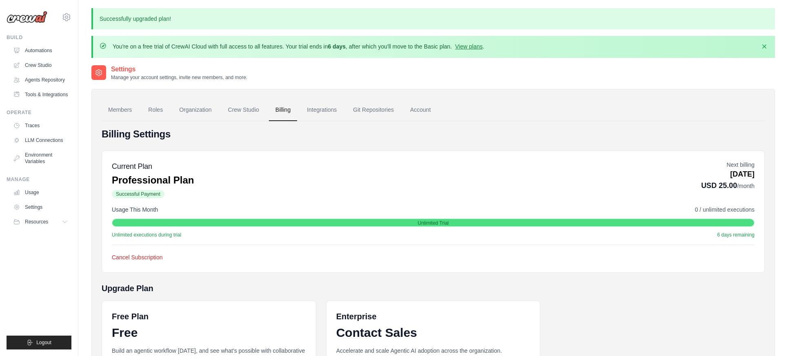  I want to click on span: Unlimited Trial, so click(433, 223).